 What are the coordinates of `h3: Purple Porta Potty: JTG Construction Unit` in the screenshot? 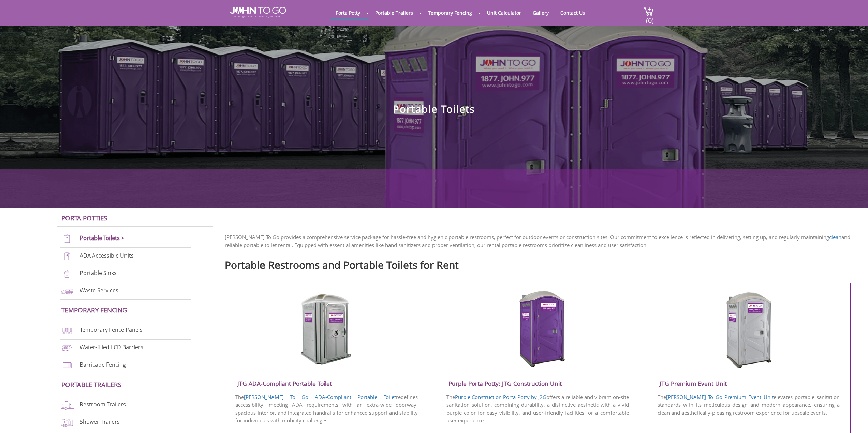 It's located at (537, 383).